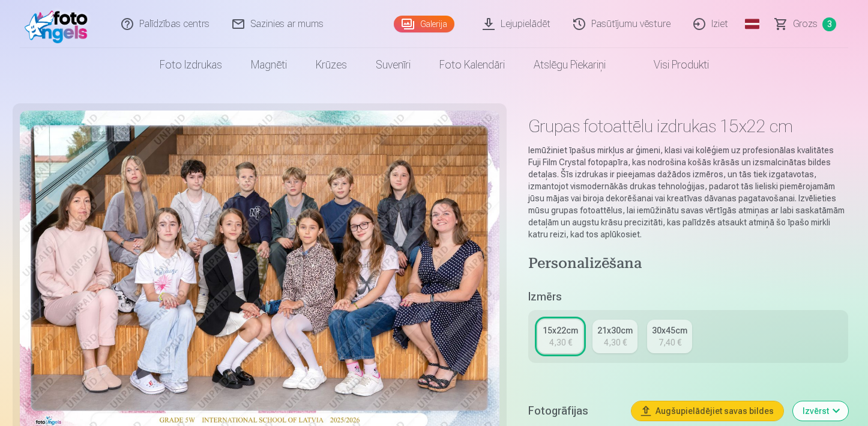 The image size is (868, 426). What do you see at coordinates (59, 24) in the screenshot?
I see `img: /fa1` at bounding box center [59, 24].